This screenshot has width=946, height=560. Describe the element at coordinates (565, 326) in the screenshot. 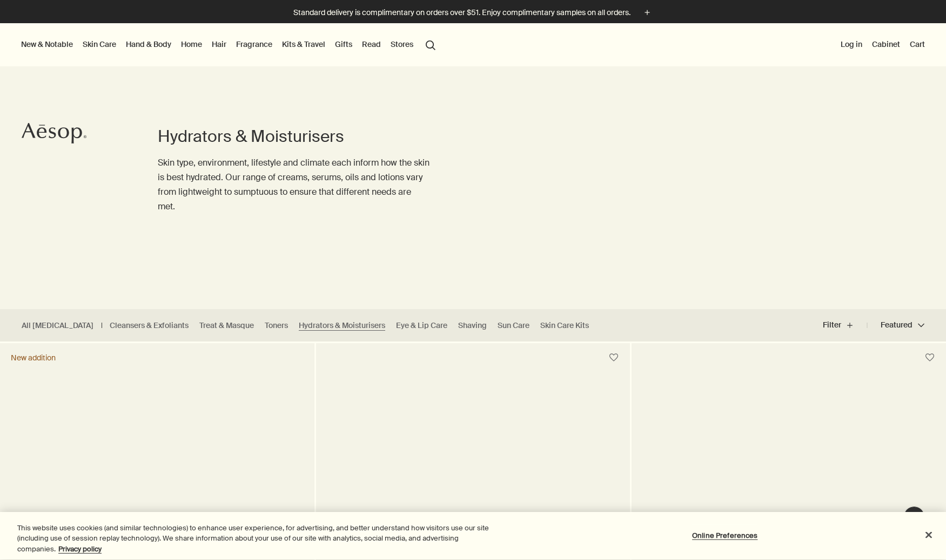

I see `a: Skin Care Kits` at that location.